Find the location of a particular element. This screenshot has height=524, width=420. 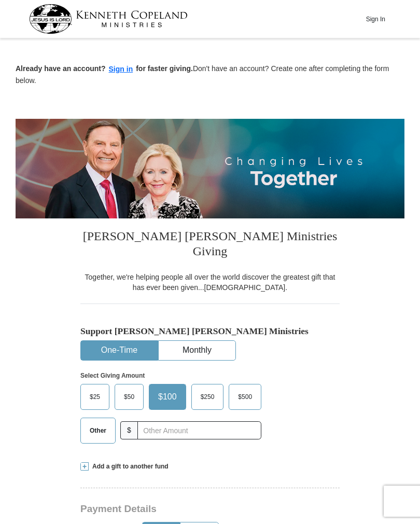

span: Add a gift to another fund is located at coordinates (128, 466).